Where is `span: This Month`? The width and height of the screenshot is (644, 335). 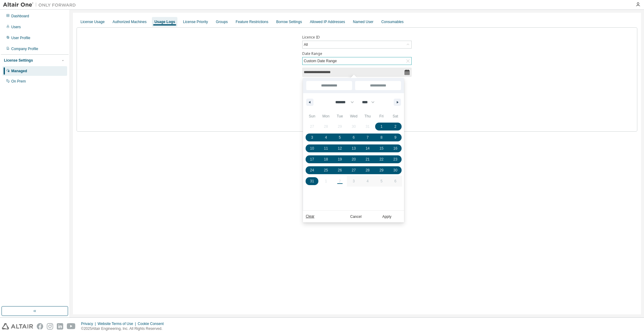 span: This Month is located at coordinates (306, 138).